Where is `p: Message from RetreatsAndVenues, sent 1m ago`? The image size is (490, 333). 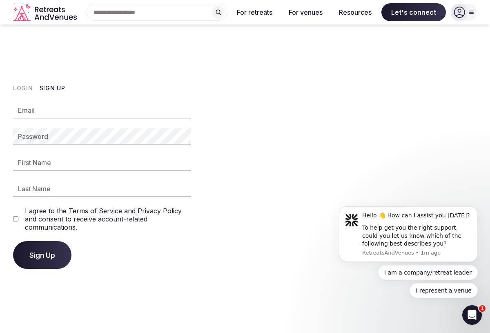 p: Message from RetreatsAndVenues, sent 1m ago is located at coordinates (90, 57).